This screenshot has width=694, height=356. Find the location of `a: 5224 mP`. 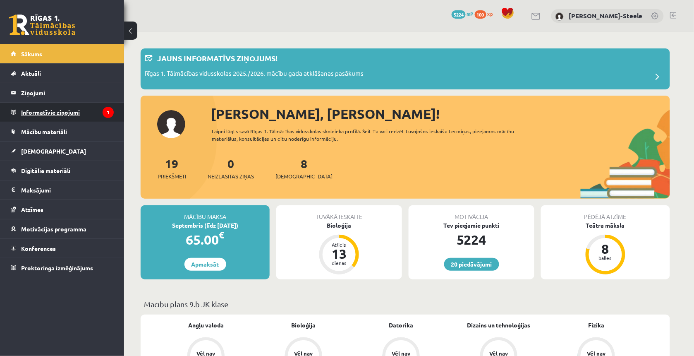

a: 5224 mP is located at coordinates (463, 14).